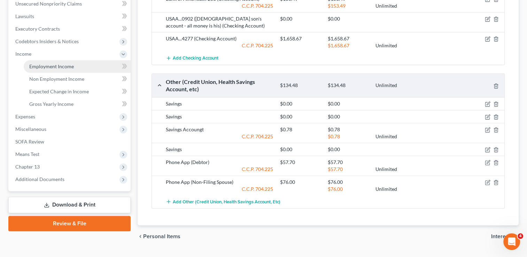 The height and width of the screenshot is (257, 527). I want to click on a: Gross Yearly Income, so click(77, 104).